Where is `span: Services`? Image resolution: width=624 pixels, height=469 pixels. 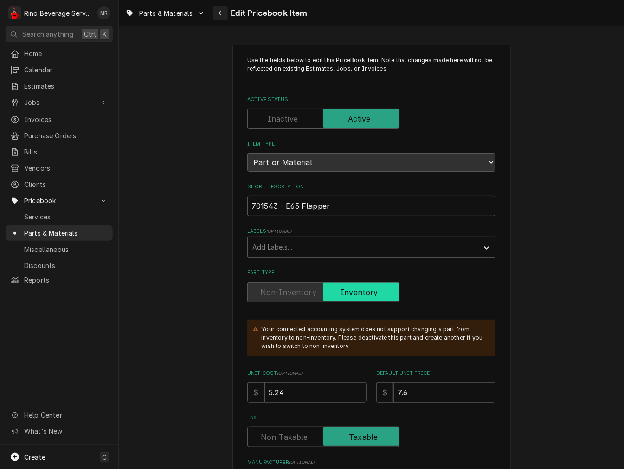 span: Services is located at coordinates (66, 217).